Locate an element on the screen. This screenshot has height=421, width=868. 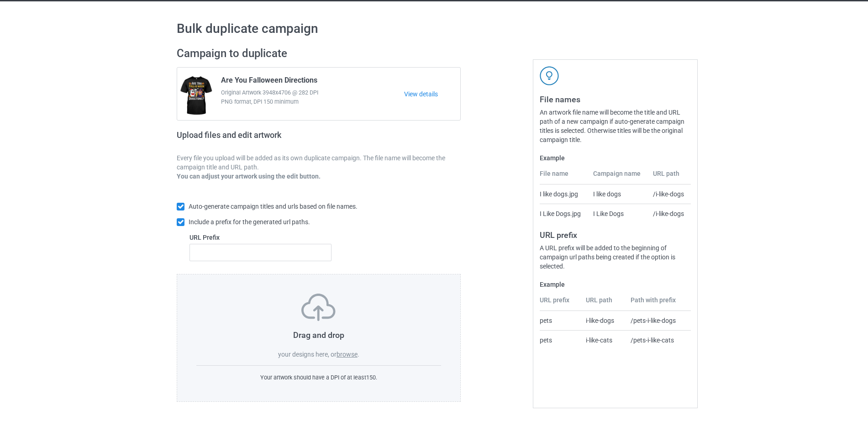
h3: Drag and drop is located at coordinates (319, 335).